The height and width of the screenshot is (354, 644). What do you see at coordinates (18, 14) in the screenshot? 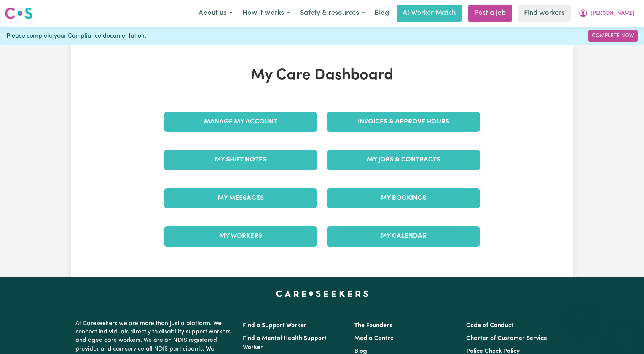
I see `a: Careseekers logo` at bounding box center [18, 14].